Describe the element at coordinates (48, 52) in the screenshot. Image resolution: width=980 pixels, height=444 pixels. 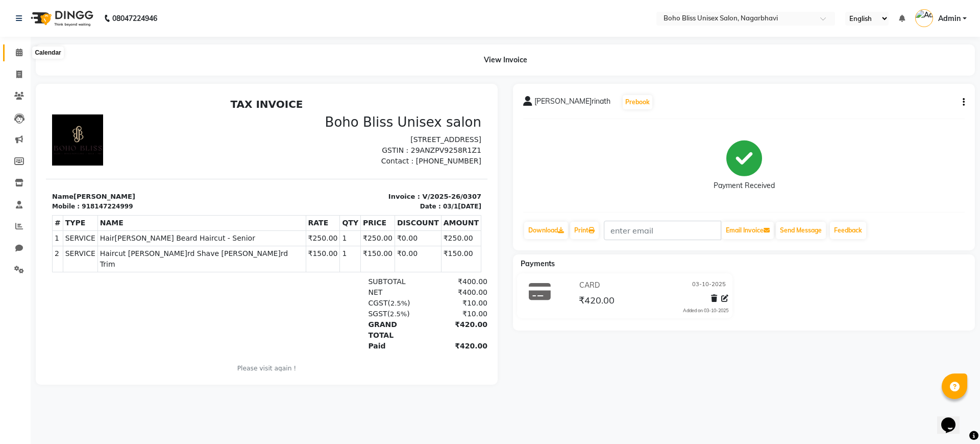
I see `div: Calendar` at that location.